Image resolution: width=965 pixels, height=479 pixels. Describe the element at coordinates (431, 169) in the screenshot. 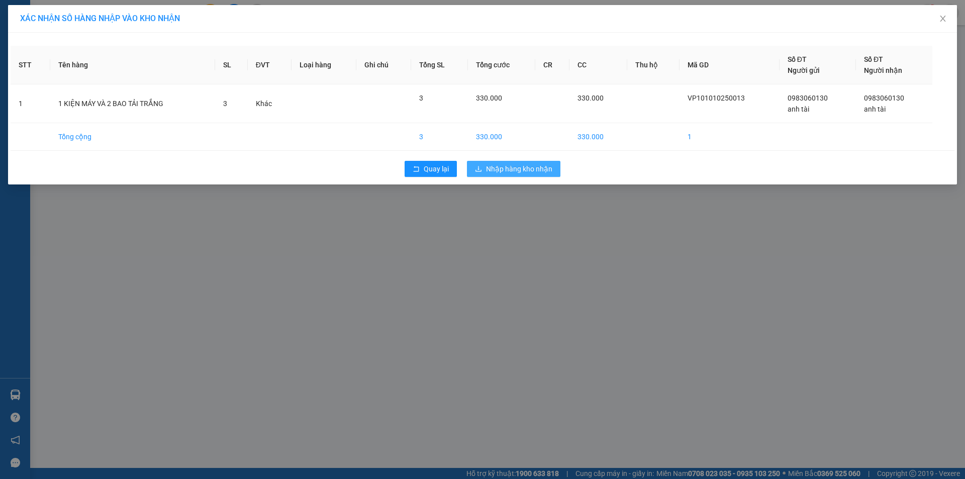

I see `button: rollbackQuay lại` at that location.